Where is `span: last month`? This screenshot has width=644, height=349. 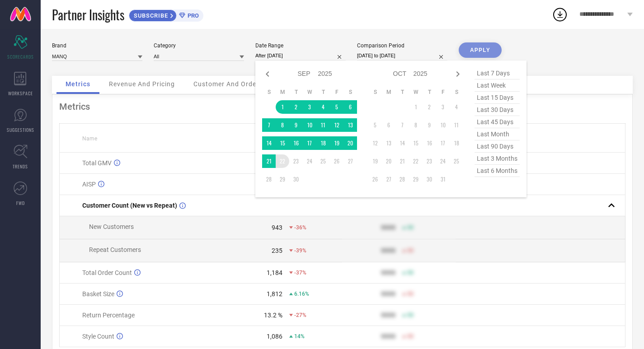 span: last month is located at coordinates (497, 134).